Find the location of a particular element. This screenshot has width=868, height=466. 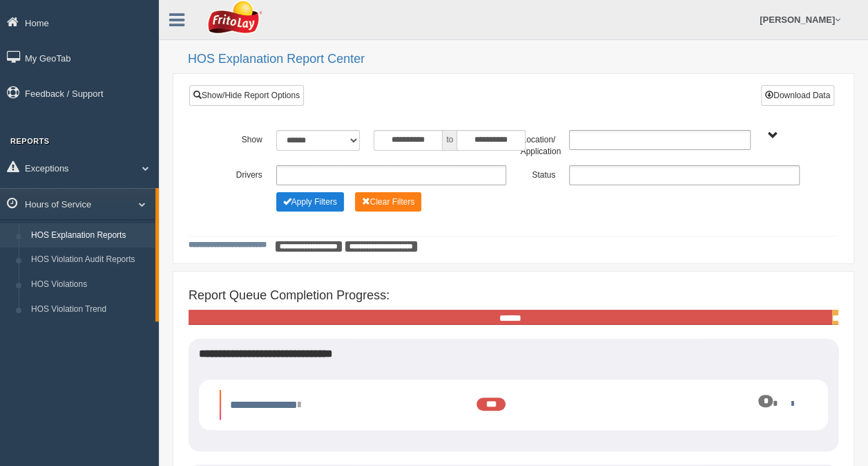

a: HOS Explanation Reports is located at coordinates (90, 236).